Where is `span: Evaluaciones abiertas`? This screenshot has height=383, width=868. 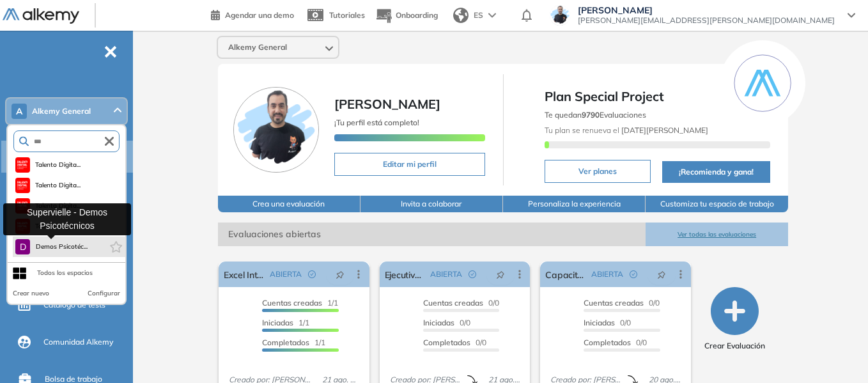 span: Evaluaciones abiertas is located at coordinates (432, 235).